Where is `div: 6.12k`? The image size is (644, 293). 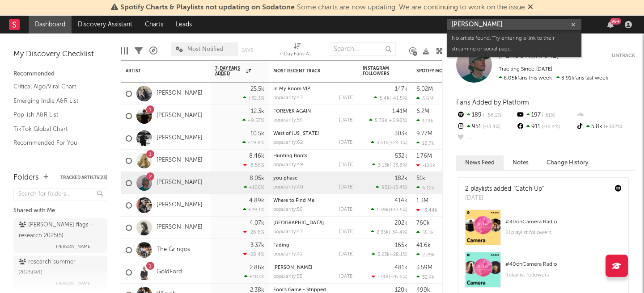
div: 6.12k is located at coordinates (425, 187).